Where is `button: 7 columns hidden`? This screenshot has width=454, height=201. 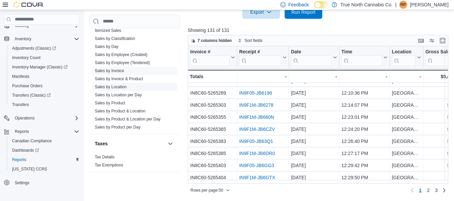 button: 7 columns hidden is located at coordinates (212, 41).